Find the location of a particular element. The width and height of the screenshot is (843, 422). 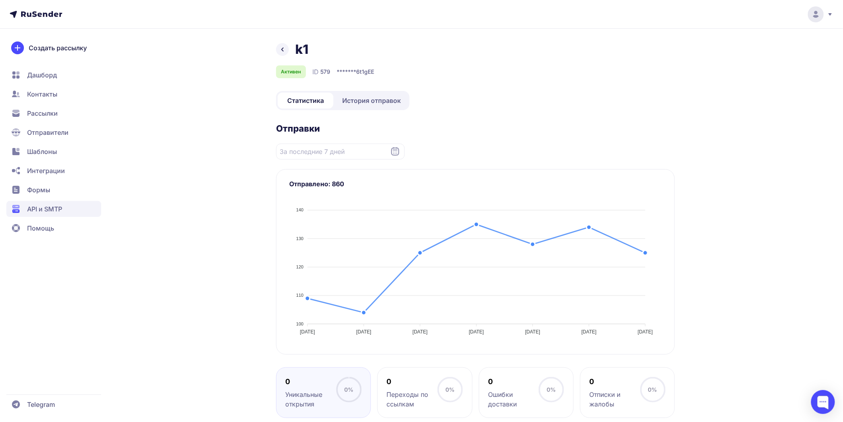

span: Telegram is located at coordinates (41, 404).